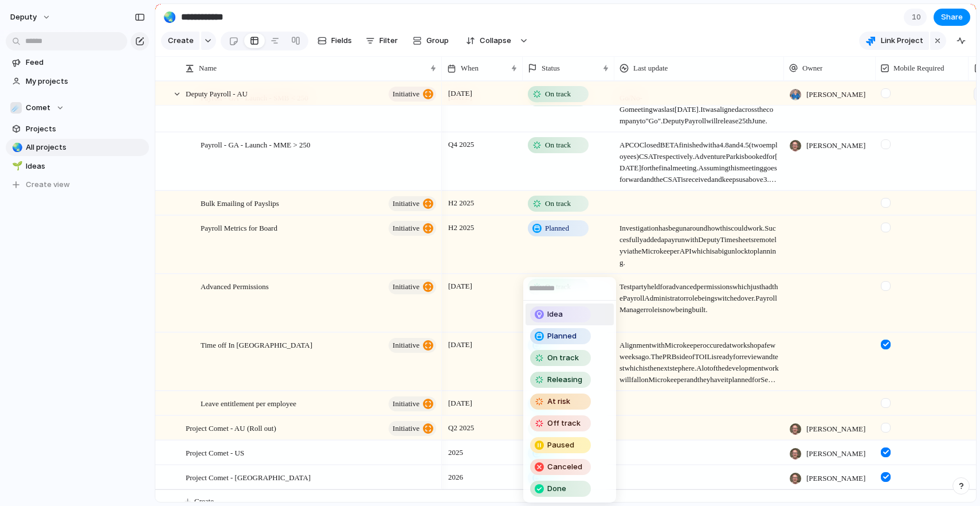 The image size is (980, 506). I want to click on span: Done, so click(556, 488).